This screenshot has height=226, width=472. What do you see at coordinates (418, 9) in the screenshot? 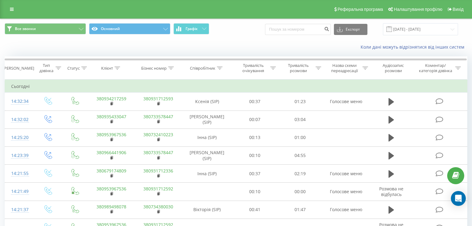
I see `span: Налаштування профілю` at bounding box center [418, 9].